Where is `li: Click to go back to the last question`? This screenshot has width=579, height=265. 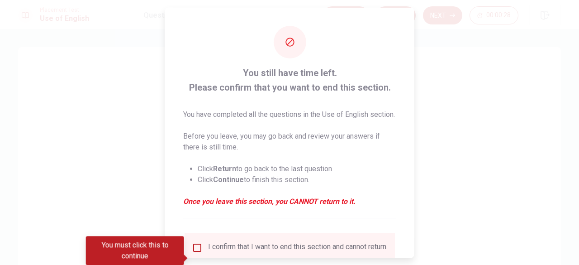 li: Click to go back to the last question is located at coordinates (297, 168).